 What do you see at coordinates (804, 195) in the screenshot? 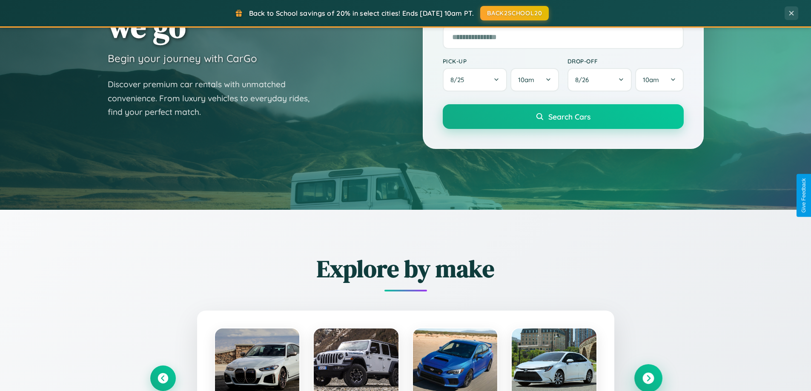
I see `div: Give Feedback` at bounding box center [804, 195].